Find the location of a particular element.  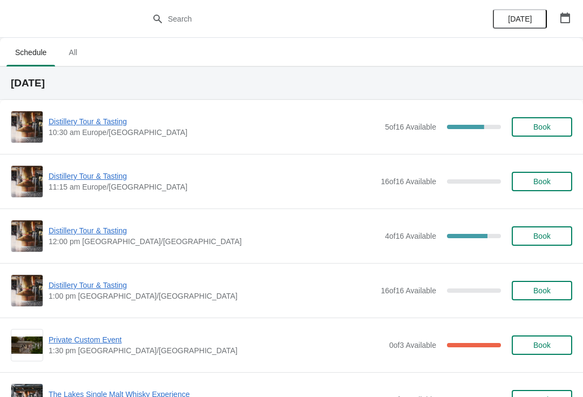

span: All is located at coordinates (73, 52).